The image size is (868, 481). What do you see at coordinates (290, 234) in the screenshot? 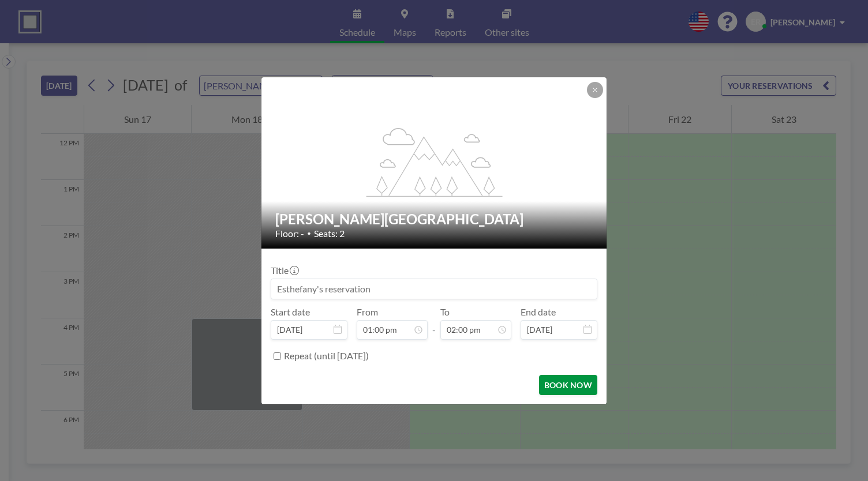
I see `span: Floor: -` at bounding box center [290, 234].